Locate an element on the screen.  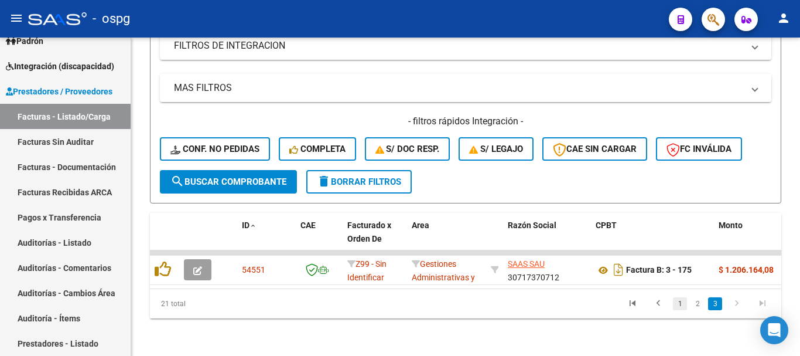
a: 2 is located at coordinates (698, 303).